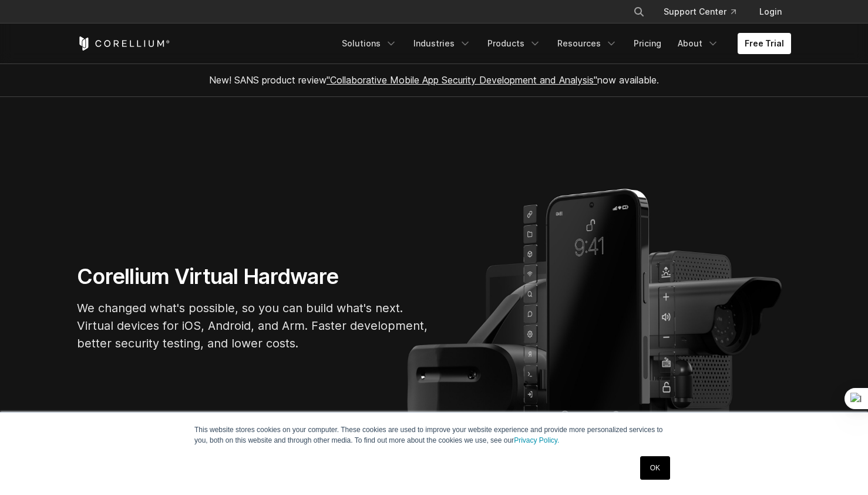 The image size is (868, 495). What do you see at coordinates (587, 43) in the screenshot?
I see `a: Resources` at bounding box center [587, 43].